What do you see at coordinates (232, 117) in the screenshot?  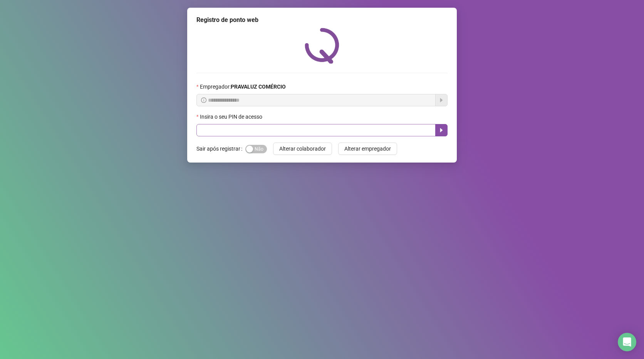 I see `label: Insira o seu PIN de acesso` at bounding box center [232, 117].